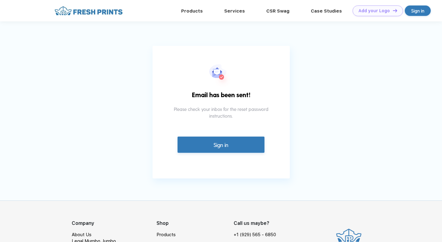 The image size is (442, 242). I want to click on div: Shop, so click(195, 223).